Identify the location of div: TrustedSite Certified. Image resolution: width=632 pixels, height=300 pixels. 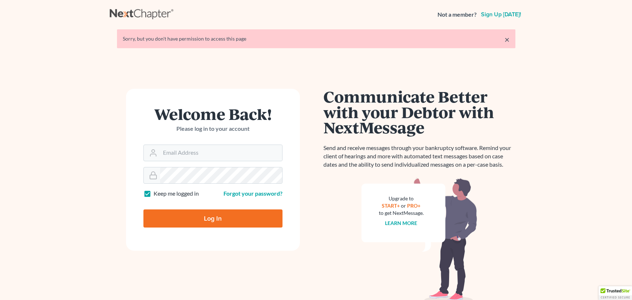
(615, 293).